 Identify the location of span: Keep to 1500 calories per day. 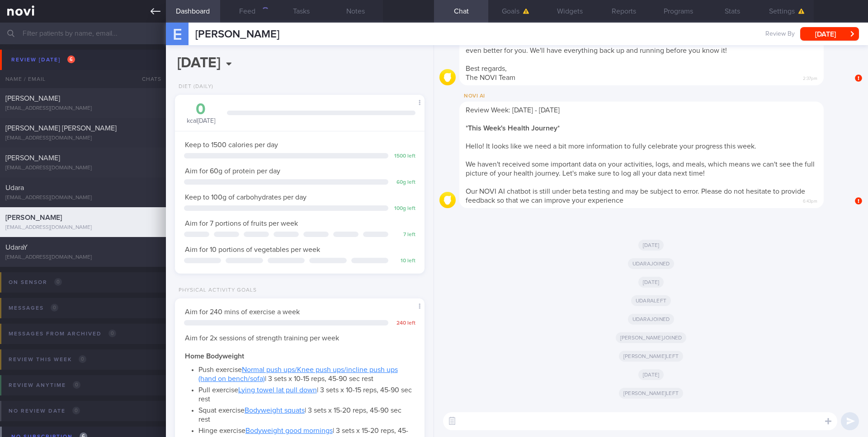
(232, 145).